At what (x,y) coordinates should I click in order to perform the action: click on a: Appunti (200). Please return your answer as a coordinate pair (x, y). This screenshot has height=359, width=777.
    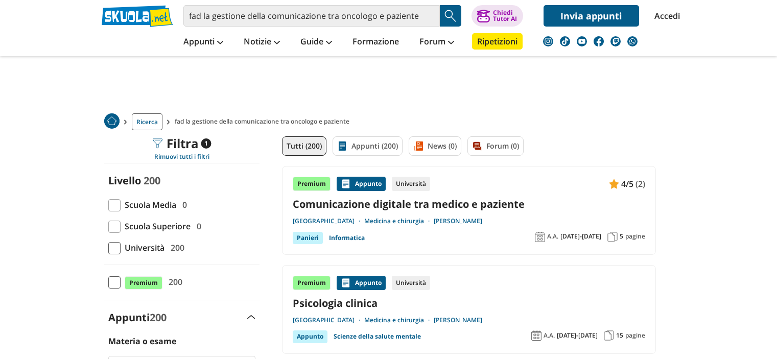
    Looking at the image, I should click on (367, 146).